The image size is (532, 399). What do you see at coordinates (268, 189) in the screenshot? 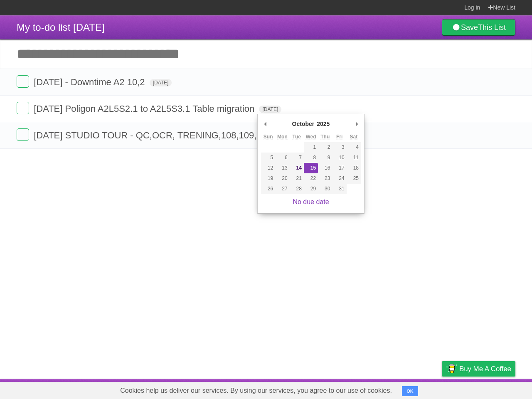
I see `button: 26` at bounding box center [268, 189].